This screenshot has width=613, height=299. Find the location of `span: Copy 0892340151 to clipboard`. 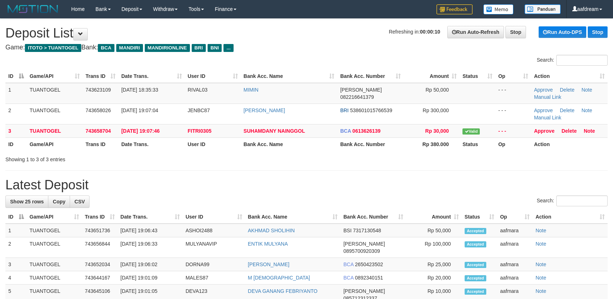

span: Copy 0892340151 to clipboard is located at coordinates (369, 278).